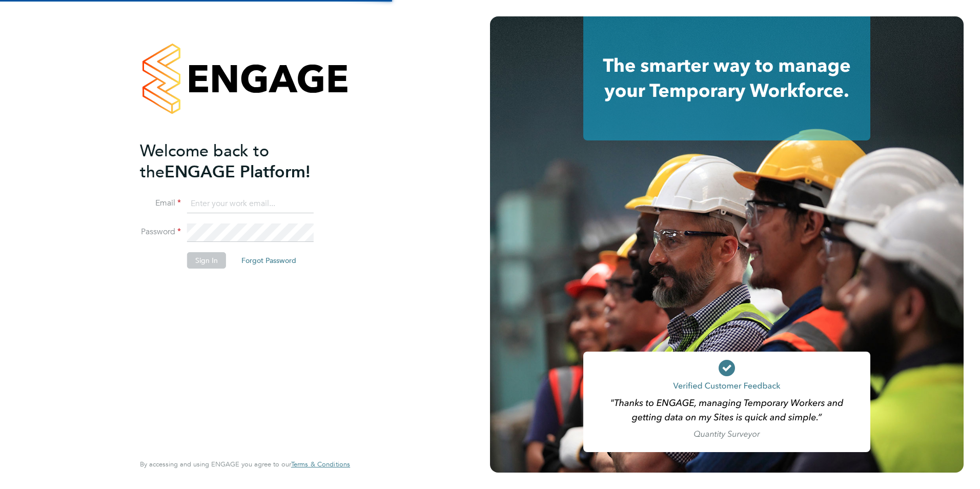 This screenshot has height=489, width=980. What do you see at coordinates (320, 464) in the screenshot?
I see `span: Terms & Conditions` at bounding box center [320, 464].